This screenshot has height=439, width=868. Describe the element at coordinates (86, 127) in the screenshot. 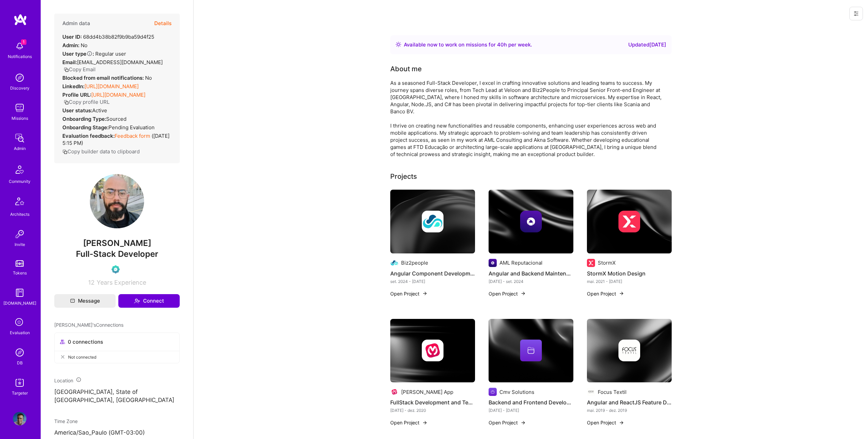

I see `strong: Onboarding Stage:` at that location.